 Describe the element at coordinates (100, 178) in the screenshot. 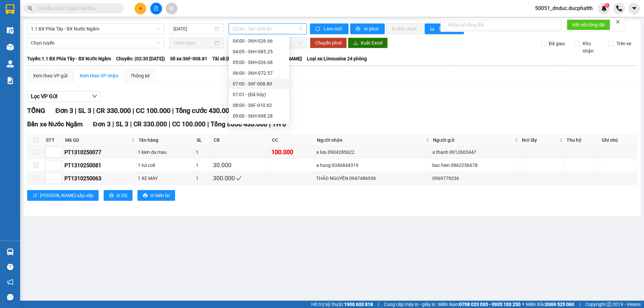

I see `td: PT1310250063` at that location.